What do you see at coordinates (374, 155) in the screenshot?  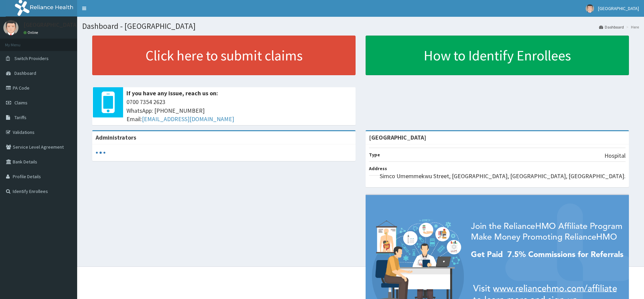 I see `b: Type` at bounding box center [374, 155].